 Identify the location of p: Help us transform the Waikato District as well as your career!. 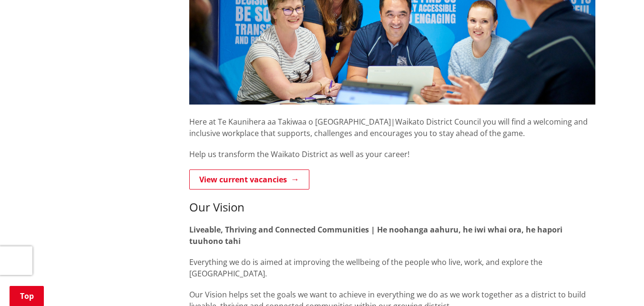
(392, 154).